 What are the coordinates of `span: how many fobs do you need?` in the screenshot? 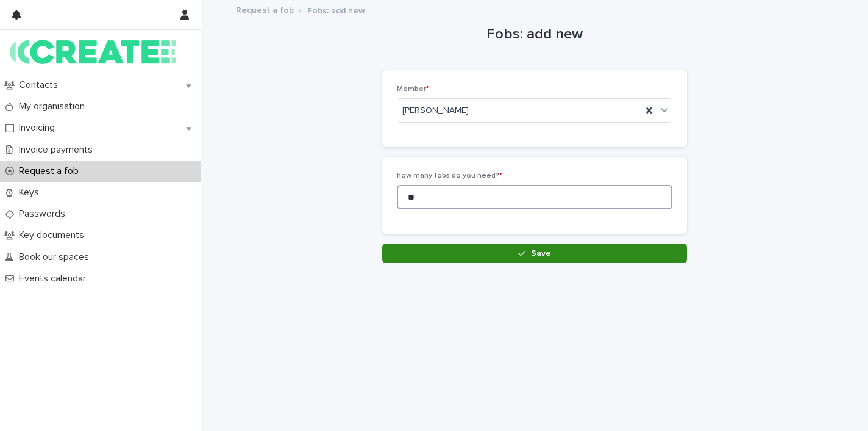 It's located at (450, 176).